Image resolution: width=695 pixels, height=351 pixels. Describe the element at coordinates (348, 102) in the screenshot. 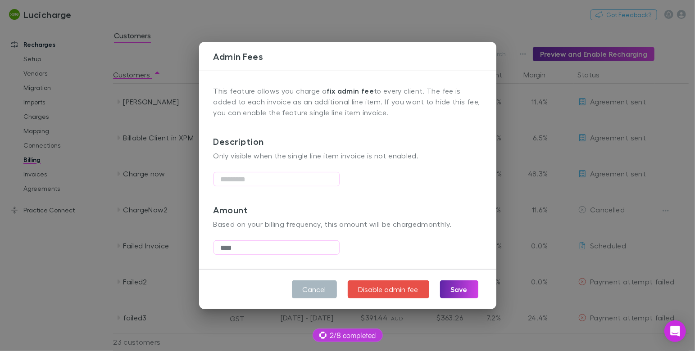

I see `p: This feature allows you charge a to every client. The fee is added to each invoice as an addition...` at that location.